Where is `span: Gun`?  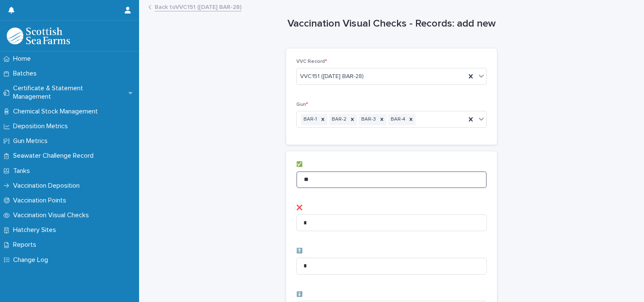 span: Gun is located at coordinates (302, 104).